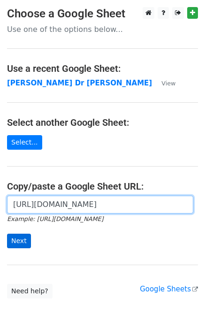 This screenshot has height=336, width=205. What do you see at coordinates (102, 14) in the screenshot?
I see `h3: Choose a Google Sheet` at bounding box center [102, 14].